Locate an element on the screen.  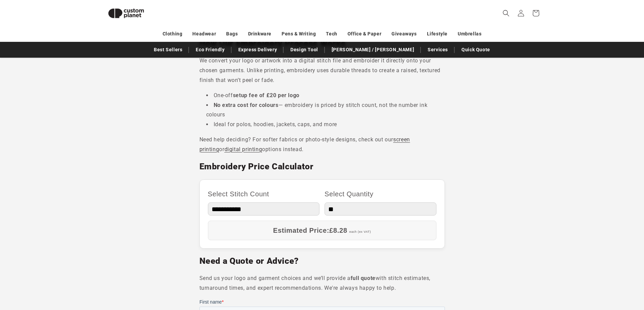
span: each (ex VAT) is located at coordinates (360, 232).